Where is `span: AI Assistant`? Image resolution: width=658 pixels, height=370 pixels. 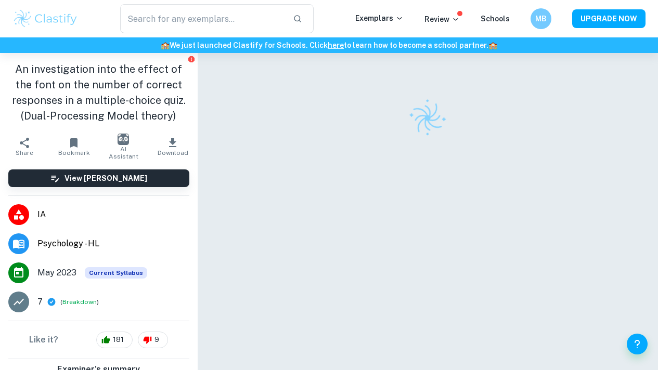 span: AI Assistant is located at coordinates (123, 153).